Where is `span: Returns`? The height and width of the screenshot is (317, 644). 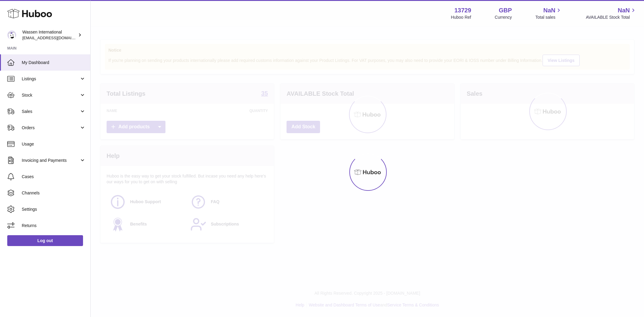 span: Returns is located at coordinates (54, 226).